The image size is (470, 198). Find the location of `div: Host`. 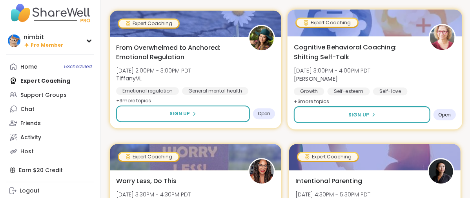

div: Host is located at coordinates (27, 152).